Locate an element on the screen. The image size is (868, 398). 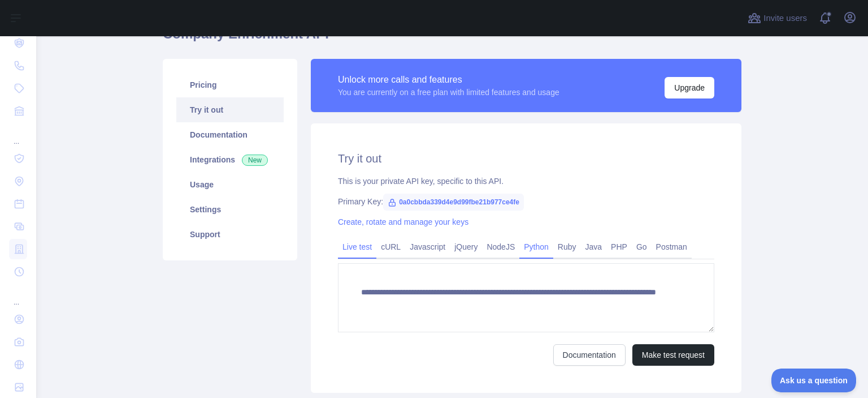
a: Go is located at coordinates (641, 247).